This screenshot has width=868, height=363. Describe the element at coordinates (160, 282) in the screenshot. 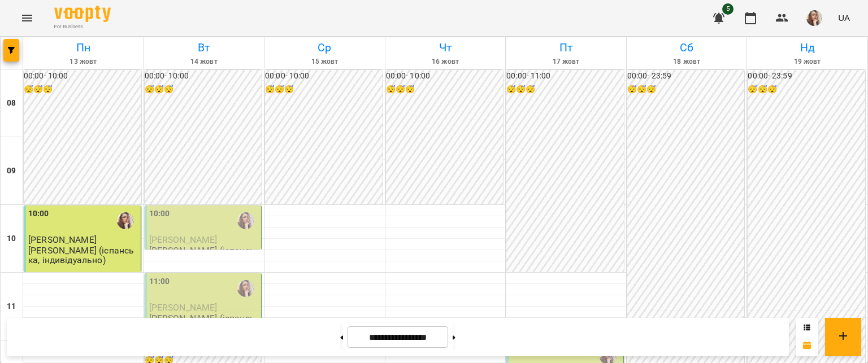

I see `label: 11:00` at that location.